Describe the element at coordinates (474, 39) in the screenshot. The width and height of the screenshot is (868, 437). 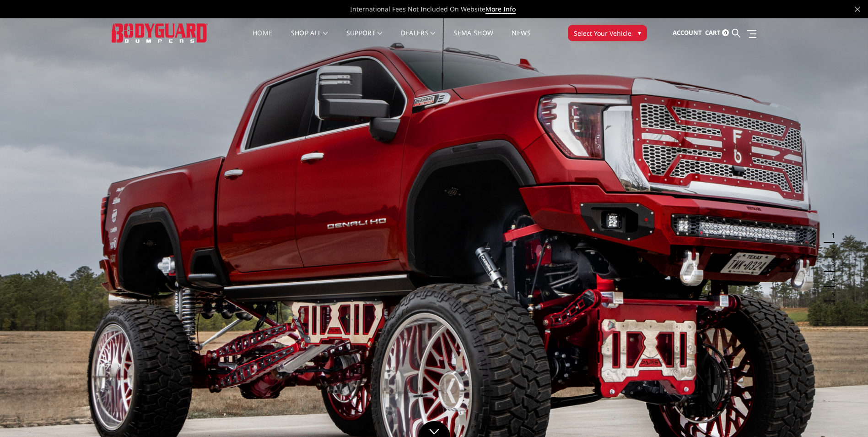
I see `a: SEMA Show` at that location.